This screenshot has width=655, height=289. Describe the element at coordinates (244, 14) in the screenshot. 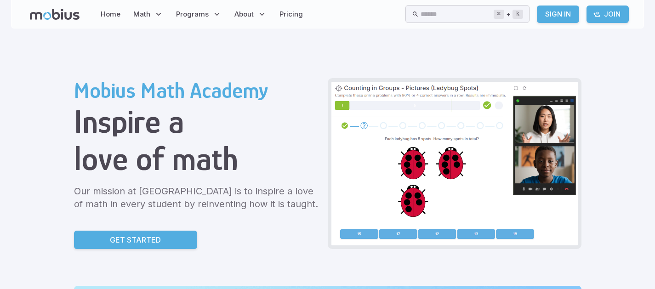

I see `span: About` at that location.